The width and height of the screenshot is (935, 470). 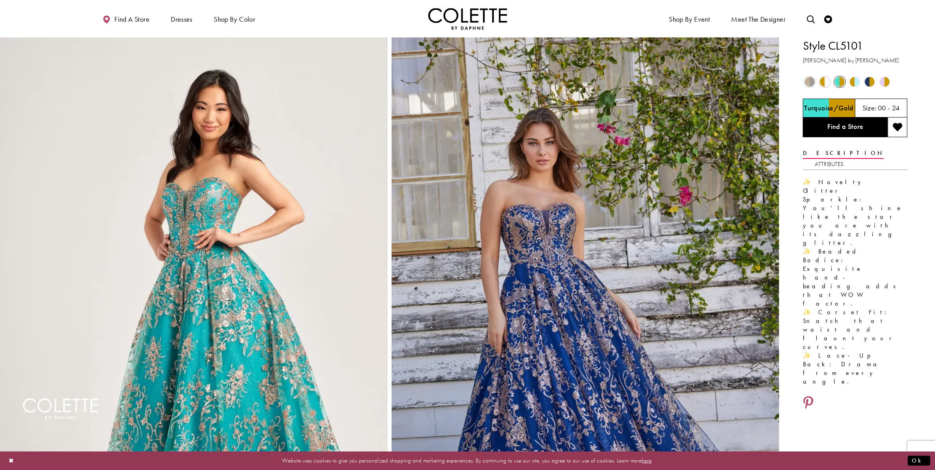 I want to click on h5: Chosen color, so click(x=829, y=108).